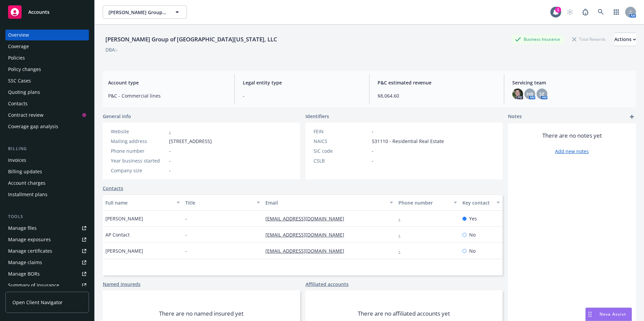  I want to click on a: Search, so click(601, 12).